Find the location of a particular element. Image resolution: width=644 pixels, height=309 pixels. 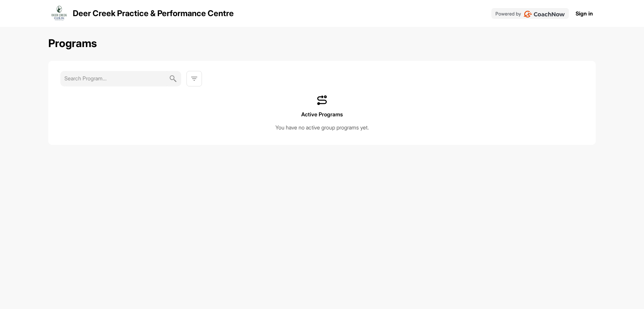

h2: Programs is located at coordinates (73, 43).